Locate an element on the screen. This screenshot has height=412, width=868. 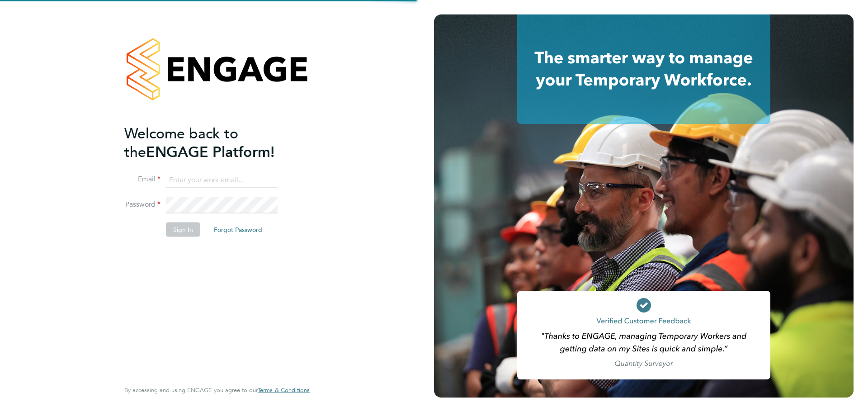
span: Terms & Conditions is located at coordinates (283, 390).